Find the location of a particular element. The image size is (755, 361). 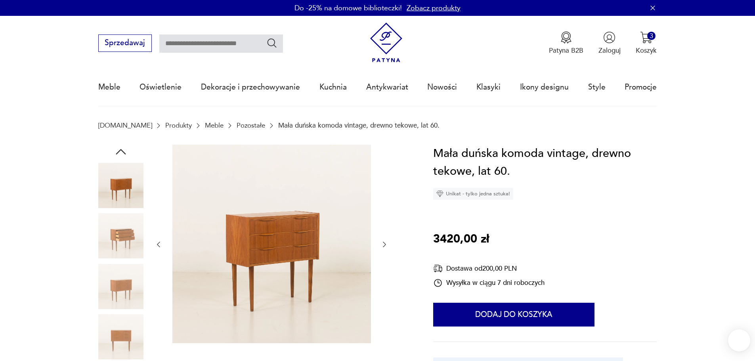

p: Zaloguj is located at coordinates (610, 50).